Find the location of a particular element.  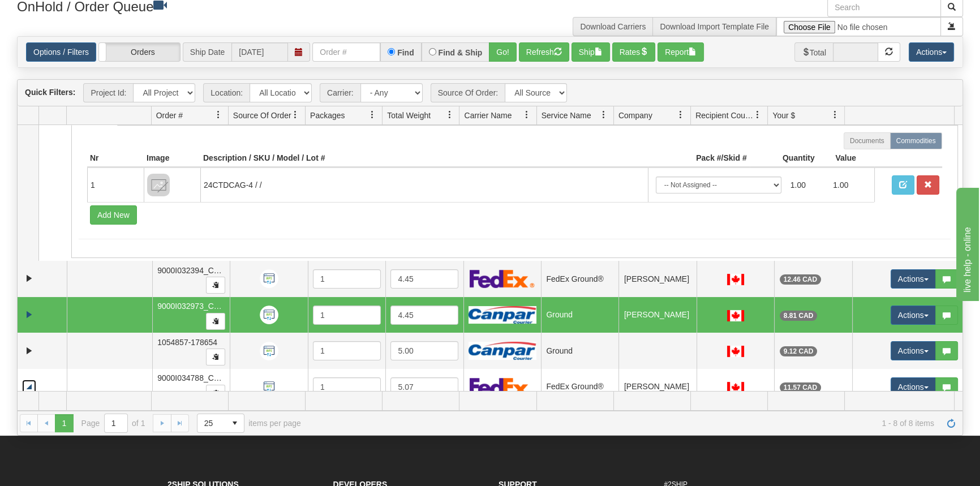

button: Report is located at coordinates (681, 52).